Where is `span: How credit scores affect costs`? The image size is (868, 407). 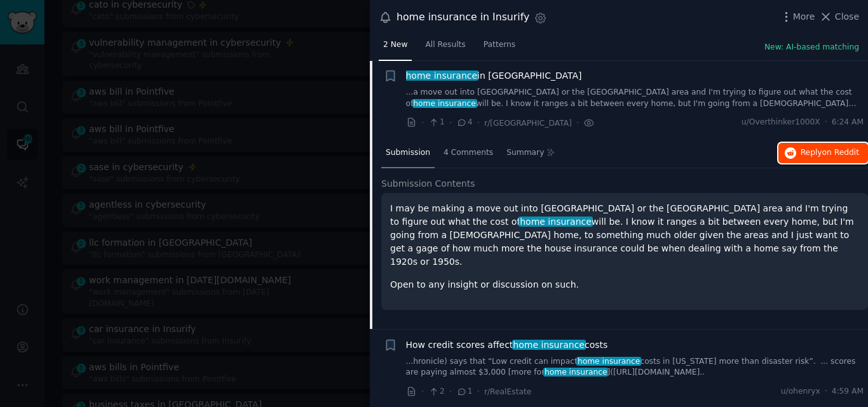 span: How credit scores affect costs is located at coordinates (507, 345).